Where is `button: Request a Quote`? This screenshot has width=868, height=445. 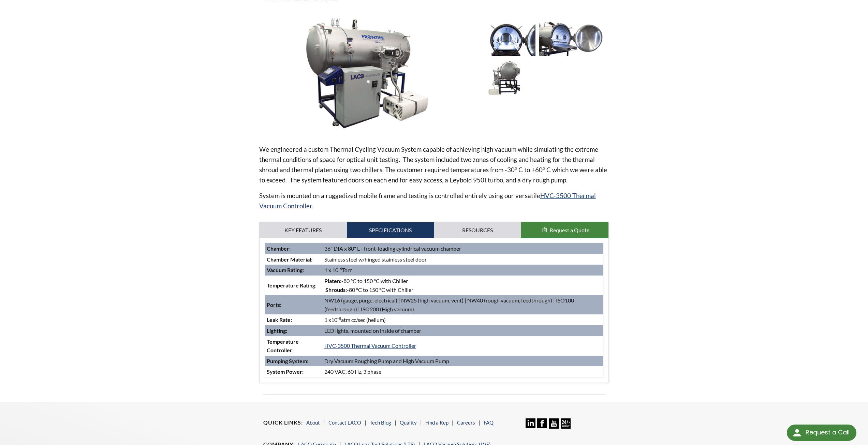 button: Request a Quote is located at coordinates (565, 230).